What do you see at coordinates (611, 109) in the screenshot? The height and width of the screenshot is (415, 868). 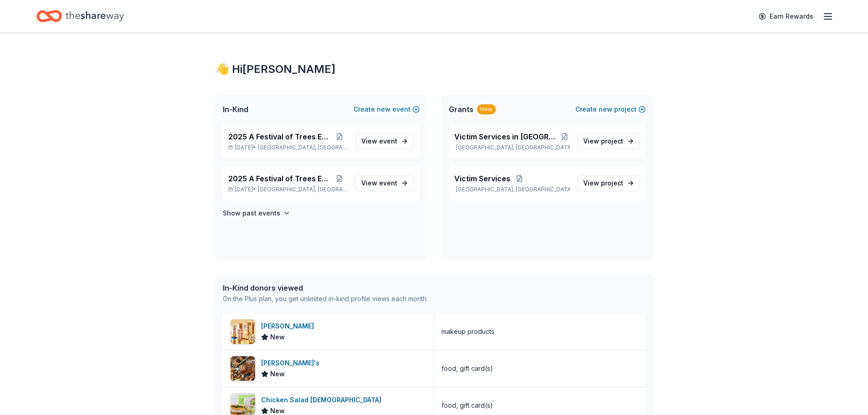 I see `button: Createnewproject` at bounding box center [611, 109].